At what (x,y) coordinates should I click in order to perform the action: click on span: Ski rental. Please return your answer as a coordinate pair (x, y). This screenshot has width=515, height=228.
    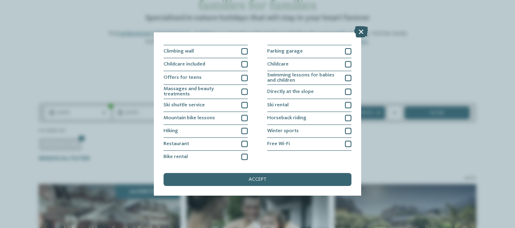
    Looking at the image, I should click on (278, 105).